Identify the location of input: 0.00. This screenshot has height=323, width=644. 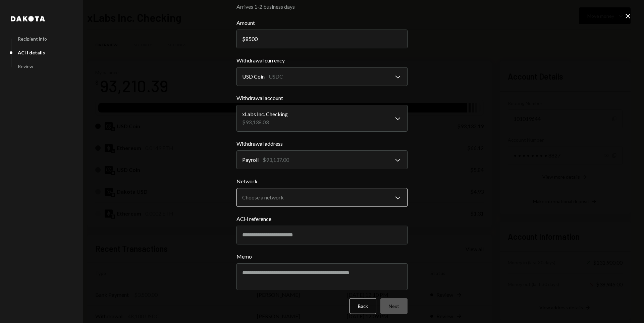
(322, 39).